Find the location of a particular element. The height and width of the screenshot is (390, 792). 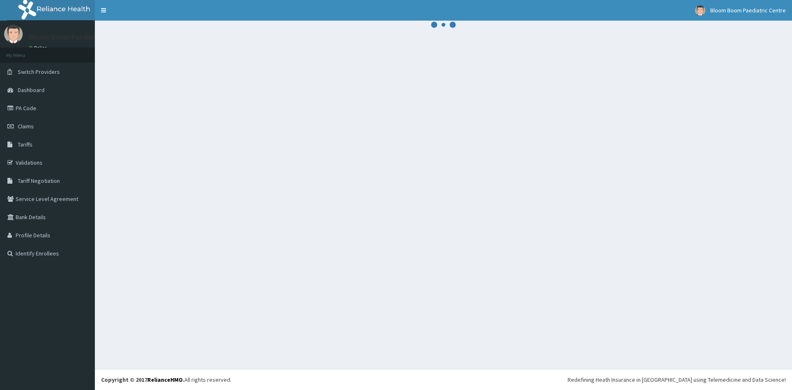

strong: Copyright © 2017 . is located at coordinates (143, 379).